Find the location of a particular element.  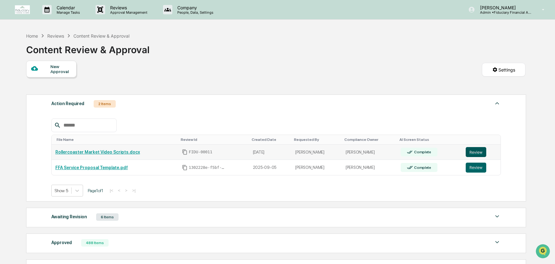

div: New Approval is located at coordinates (61, 69).